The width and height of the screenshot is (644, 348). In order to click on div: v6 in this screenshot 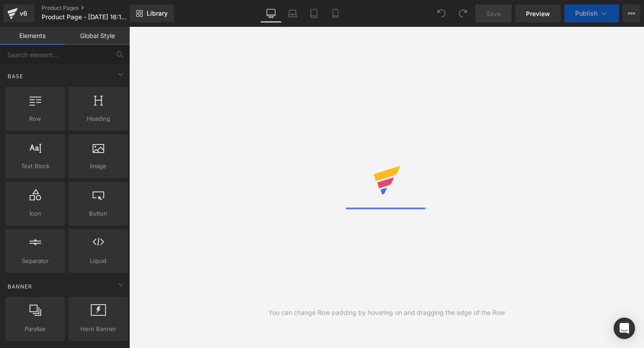, I will do `click(23, 14)`.